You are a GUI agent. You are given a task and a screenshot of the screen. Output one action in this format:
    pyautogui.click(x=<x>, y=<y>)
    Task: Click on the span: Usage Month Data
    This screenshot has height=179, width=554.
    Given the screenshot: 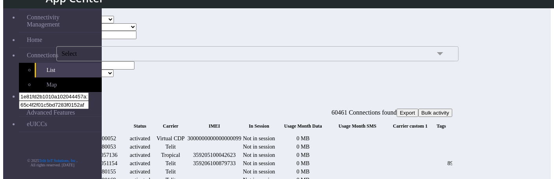 What is the action you would take?
    pyautogui.click(x=303, y=126)
    